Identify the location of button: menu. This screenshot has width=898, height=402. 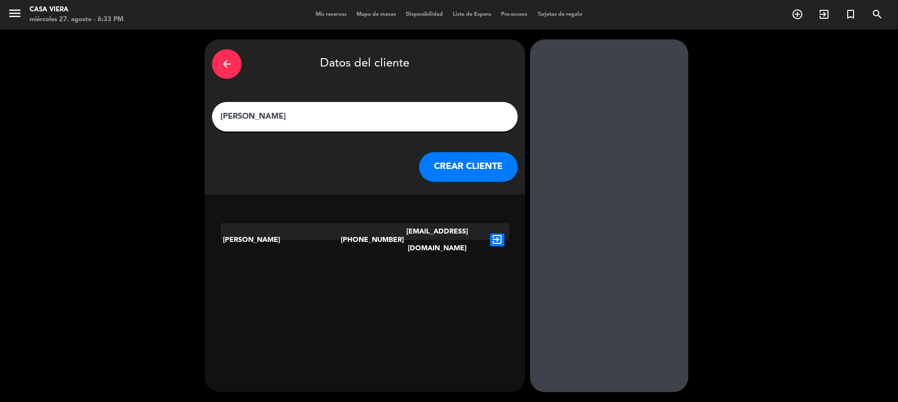
(15, 15).